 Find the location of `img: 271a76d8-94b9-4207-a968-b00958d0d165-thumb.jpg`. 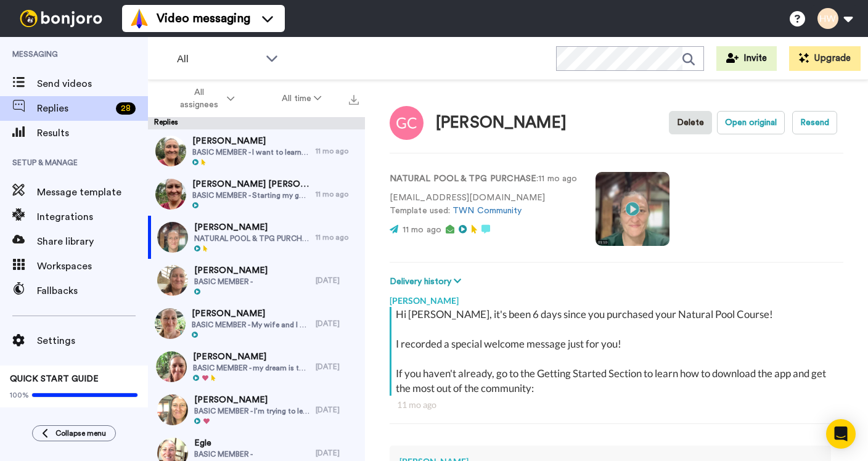

img: 271a76d8-94b9-4207-a968-b00958d0d165-thumb.jpg is located at coordinates (172, 367).